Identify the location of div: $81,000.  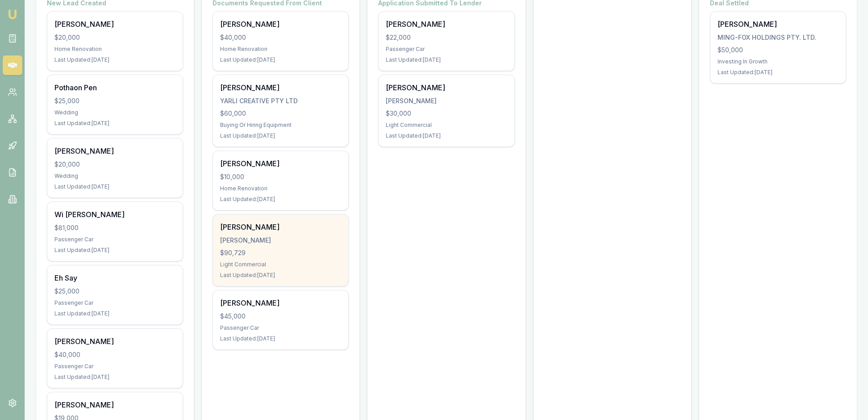
(115, 228).